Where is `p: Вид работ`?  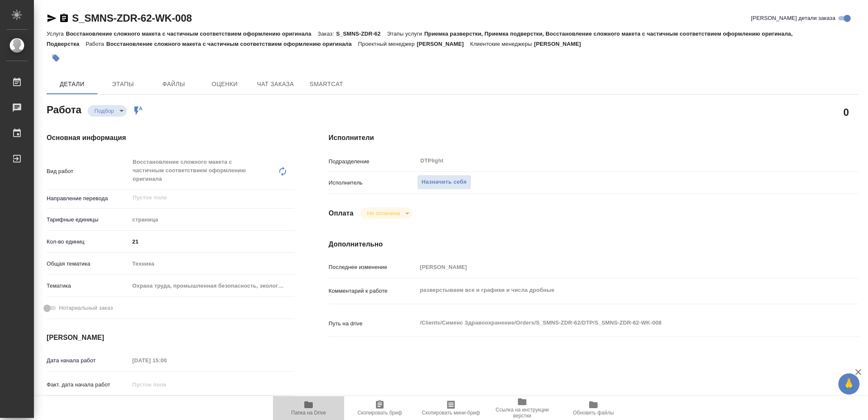
p: Вид работ is located at coordinates (88, 171).